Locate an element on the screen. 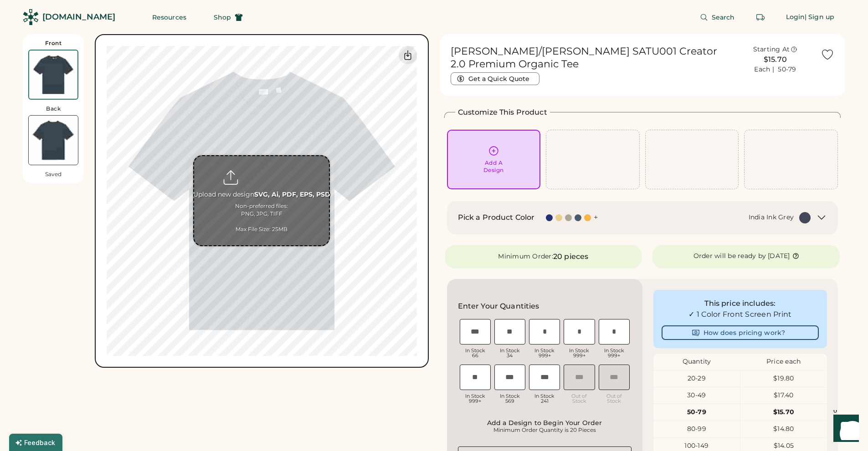  button: Retrieve an order is located at coordinates (761, 17).